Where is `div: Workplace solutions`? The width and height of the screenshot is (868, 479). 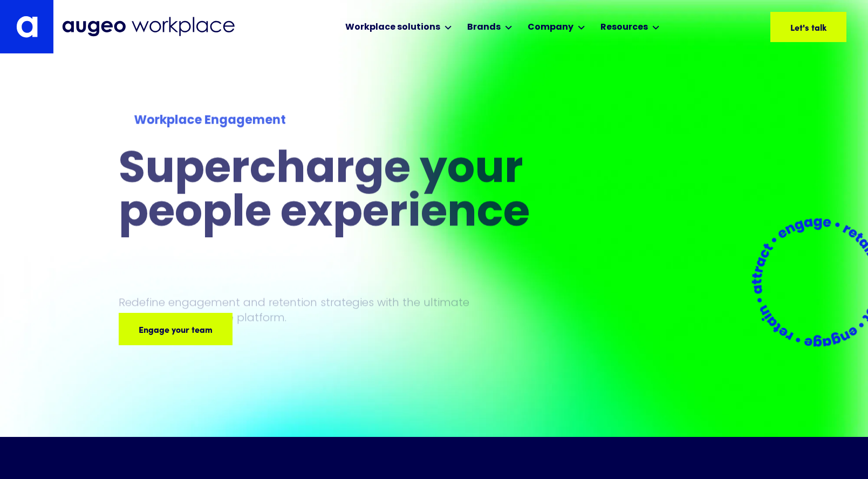 div: Workplace solutions is located at coordinates (393, 28).